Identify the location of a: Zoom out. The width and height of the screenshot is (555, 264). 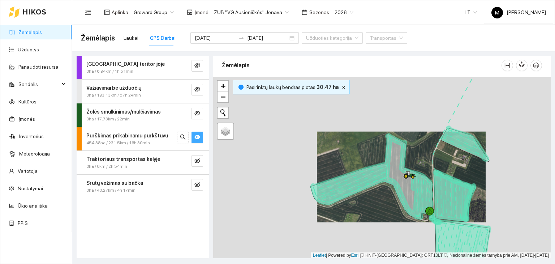
(223, 97).